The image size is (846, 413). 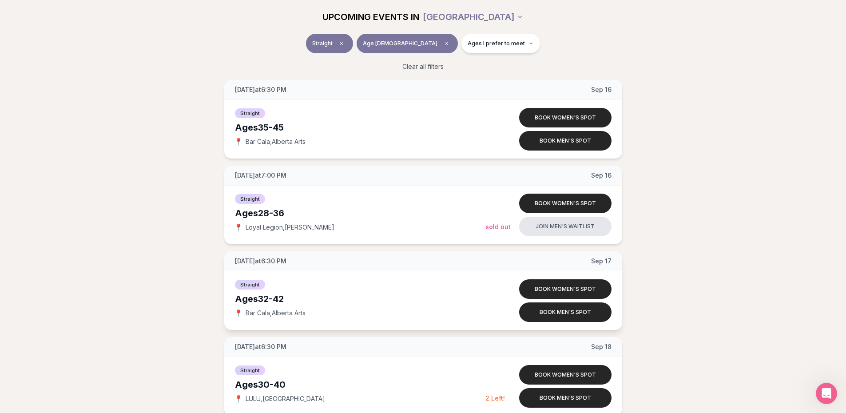 I want to click on button: Clear all filters, so click(x=423, y=67).